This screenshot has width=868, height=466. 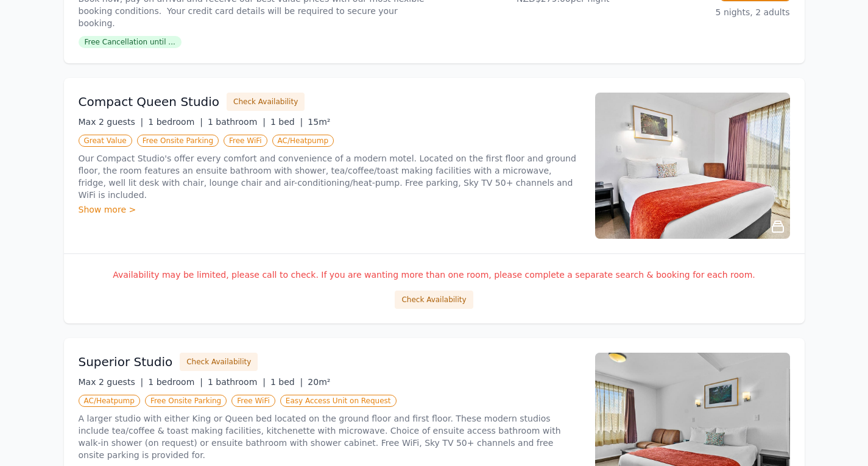 I want to click on span: Great Value, so click(x=105, y=141).